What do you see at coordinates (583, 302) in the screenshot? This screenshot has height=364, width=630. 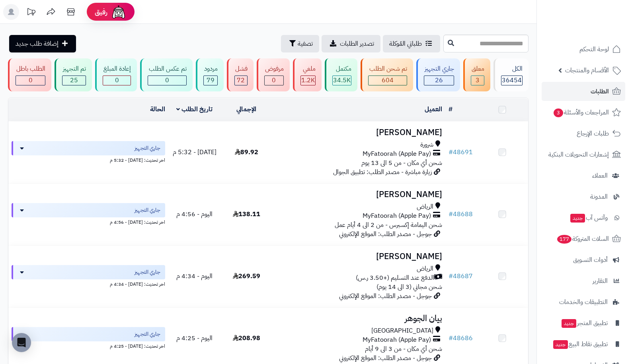 I see `a: التطبيقات والخدمات` at bounding box center [583, 302].